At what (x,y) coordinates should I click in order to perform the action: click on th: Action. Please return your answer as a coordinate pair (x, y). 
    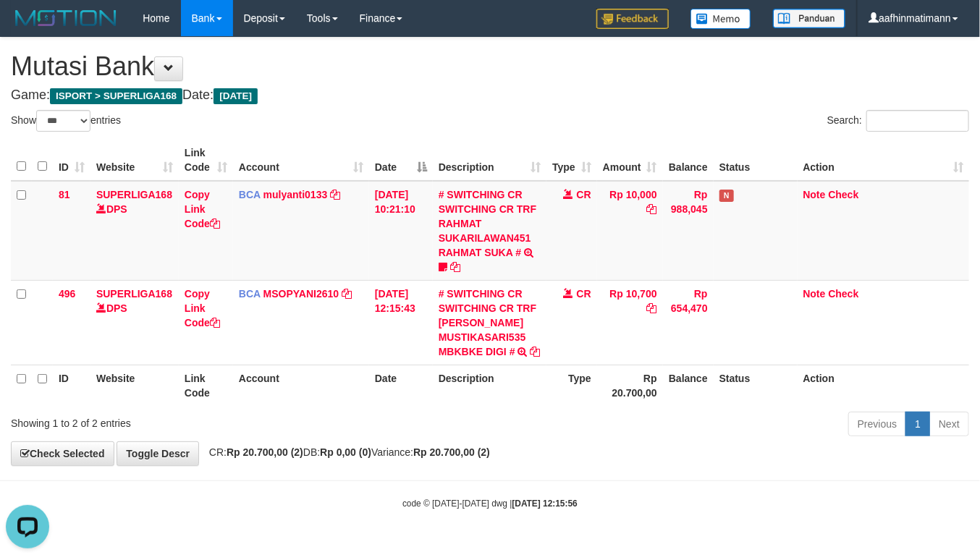
    Looking at the image, I should click on (884, 385).